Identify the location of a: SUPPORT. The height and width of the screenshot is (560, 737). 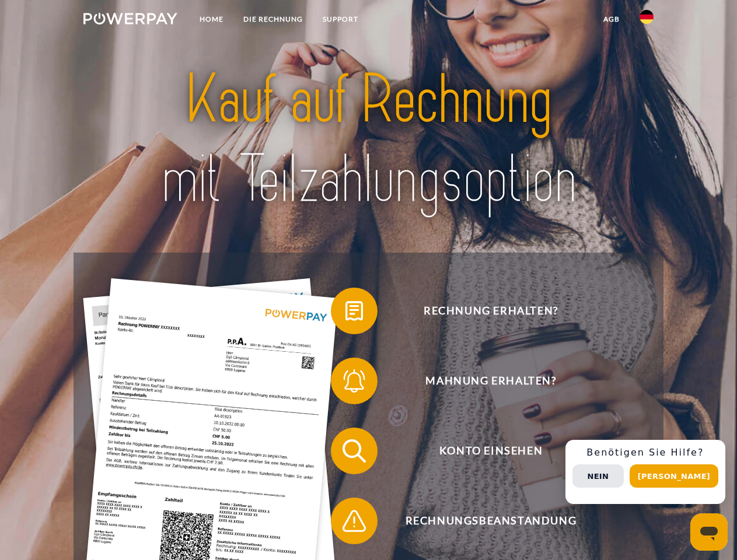
(341, 19).